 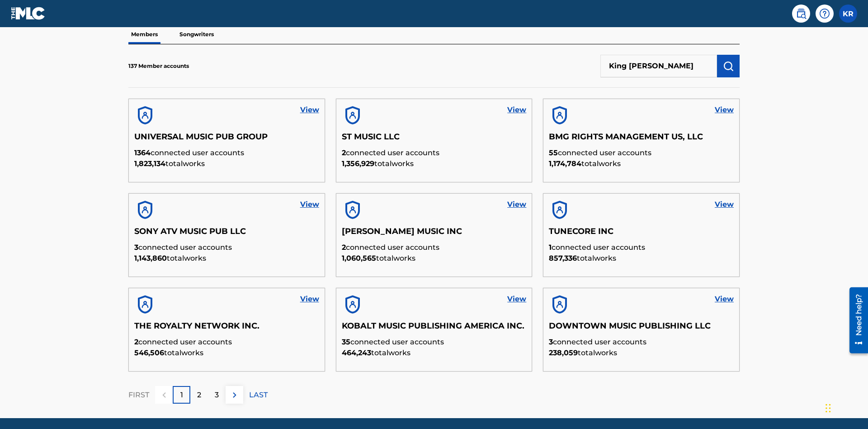 What do you see at coordinates (563, 352) in the screenshot?
I see `span: 238,059` at bounding box center [563, 352].